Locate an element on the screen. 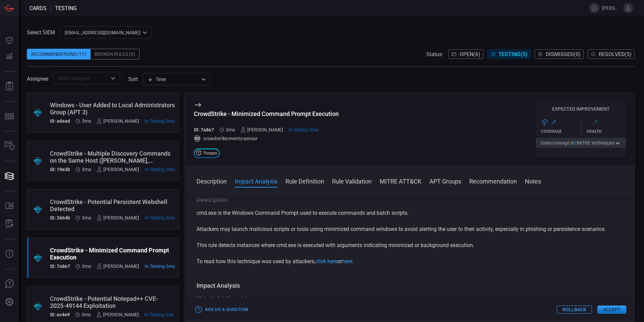 The width and height of the screenshot is (644, 322). button: Notes is located at coordinates (533, 181).